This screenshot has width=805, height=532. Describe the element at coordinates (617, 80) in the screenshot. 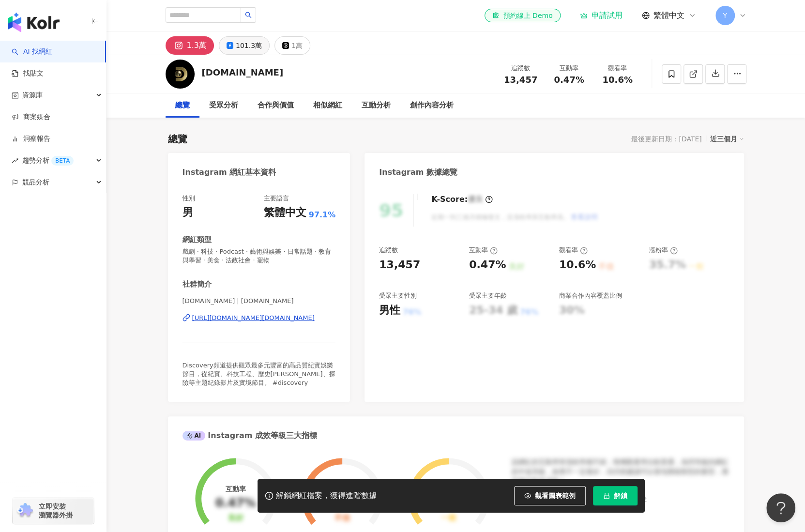

I see `span: 10.6%` at that location.